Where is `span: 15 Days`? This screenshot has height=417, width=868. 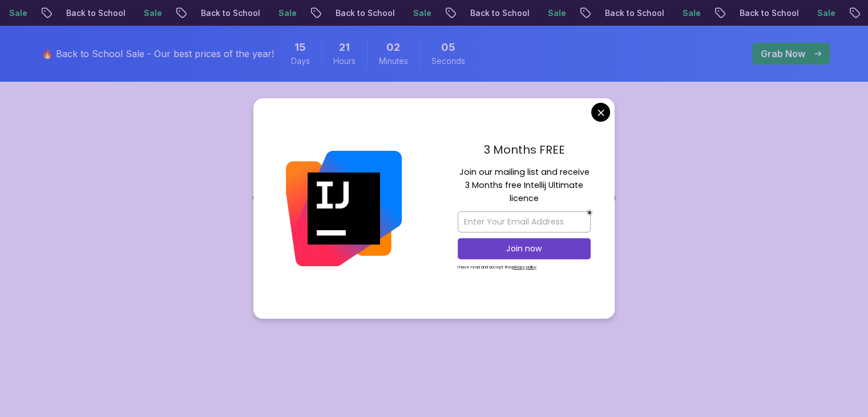 span: 15 Days is located at coordinates (300, 47).